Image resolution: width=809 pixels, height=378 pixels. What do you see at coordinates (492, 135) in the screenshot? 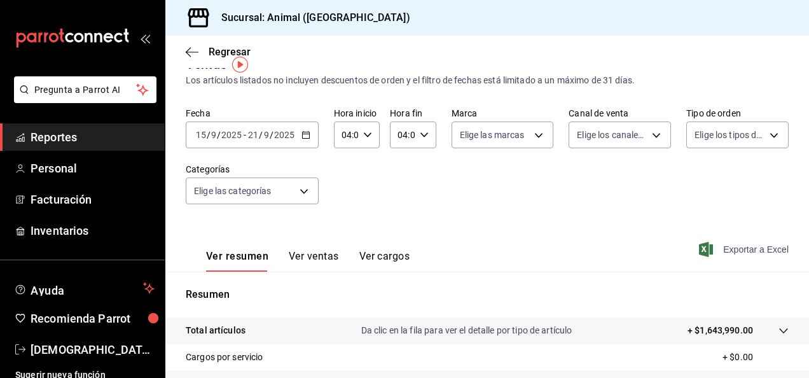
I see `span: Elige las marcas` at bounding box center [492, 135].